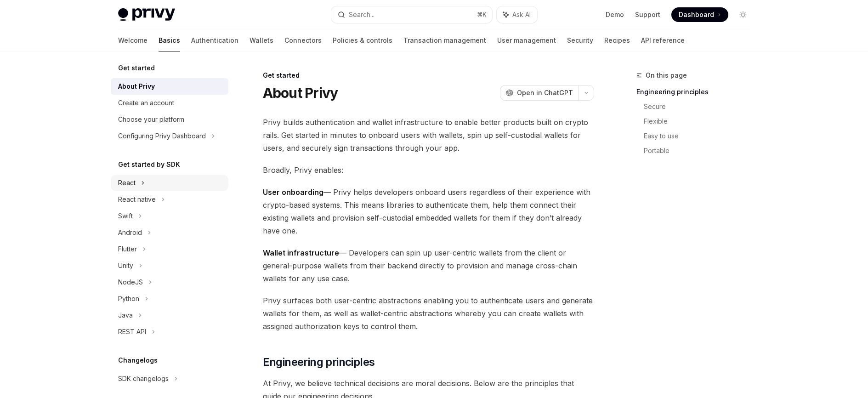  I want to click on div: Python, so click(129, 298).